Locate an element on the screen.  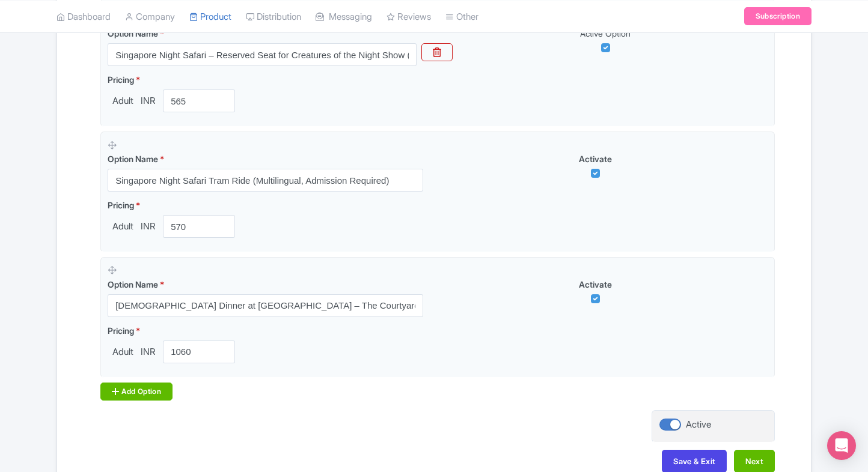
div: Open Intercom Messenger is located at coordinates (842, 446).